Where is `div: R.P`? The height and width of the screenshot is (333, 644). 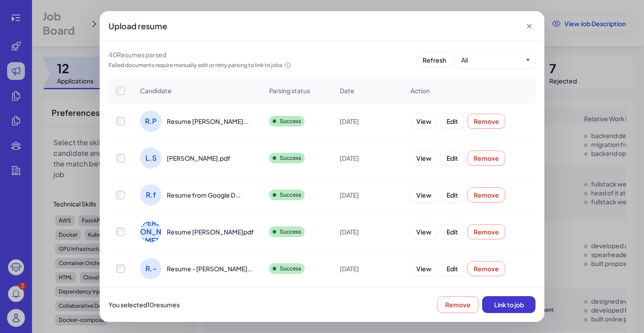
div: R.P is located at coordinates (151, 121).